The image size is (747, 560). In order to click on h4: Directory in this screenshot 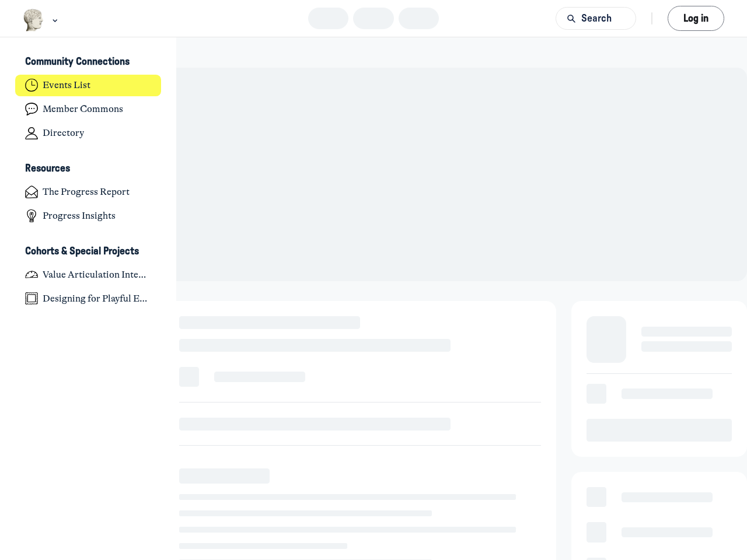, I will do `click(63, 133)`.